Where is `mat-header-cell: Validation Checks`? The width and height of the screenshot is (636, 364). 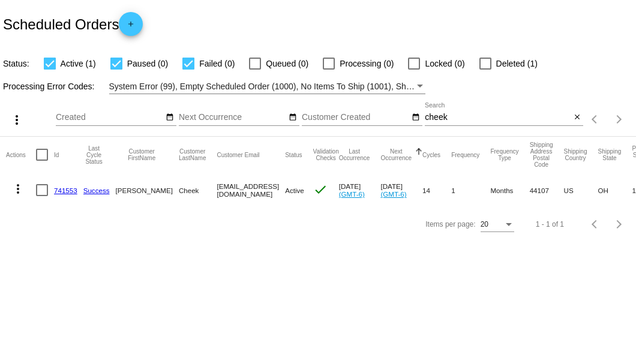 mat-header-cell: Validation Checks is located at coordinates (326, 155).